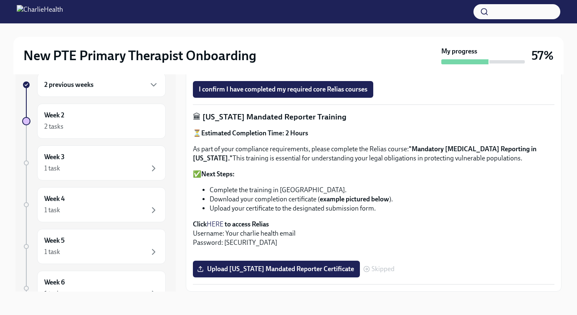 The image size is (577, 315). What do you see at coordinates (247, 224) in the screenshot?
I see `strong: to access Relias` at bounding box center [247, 224].